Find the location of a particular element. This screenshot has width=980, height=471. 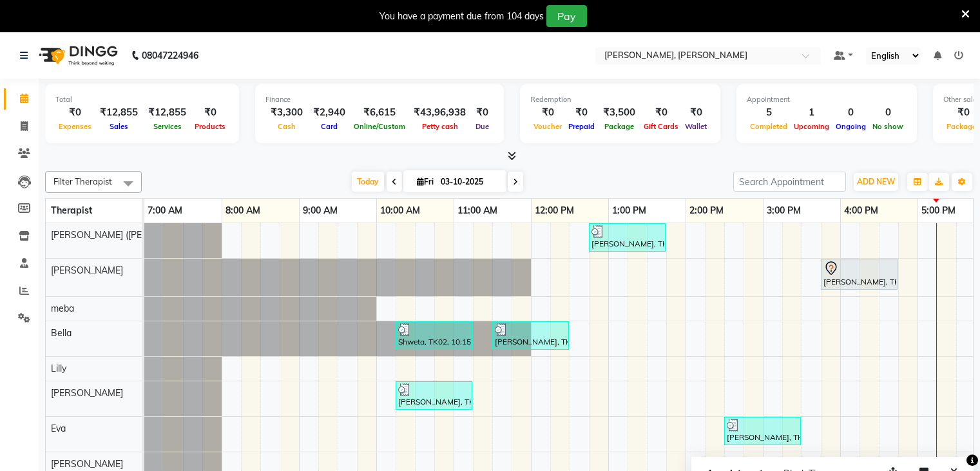

b: 08047224946 is located at coordinates (170, 55).